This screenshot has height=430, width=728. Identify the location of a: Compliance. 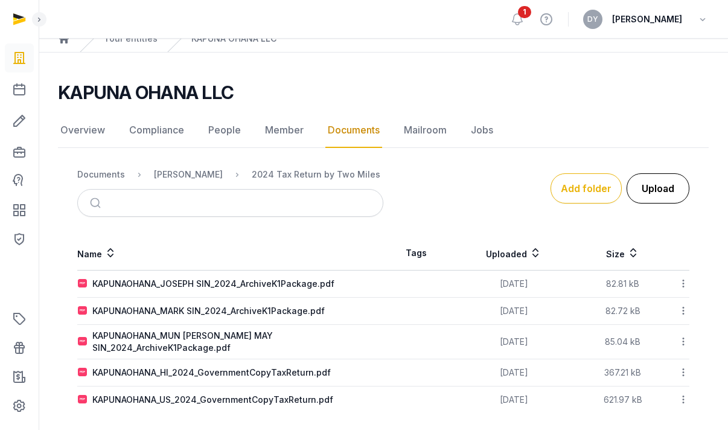
(156, 130).